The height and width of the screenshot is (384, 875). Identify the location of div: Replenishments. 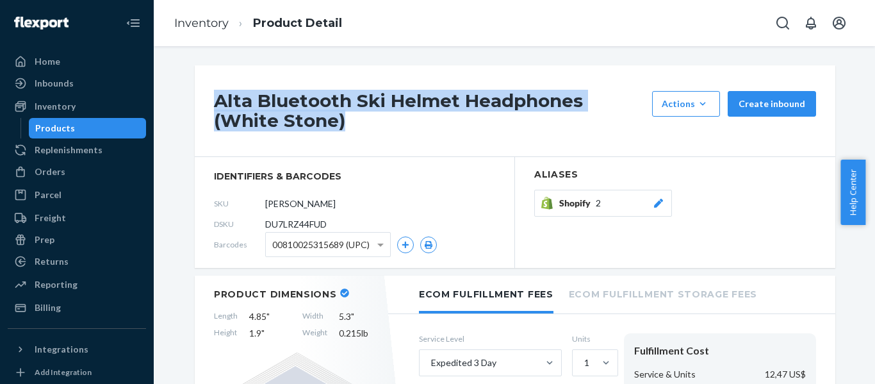
(69, 150).